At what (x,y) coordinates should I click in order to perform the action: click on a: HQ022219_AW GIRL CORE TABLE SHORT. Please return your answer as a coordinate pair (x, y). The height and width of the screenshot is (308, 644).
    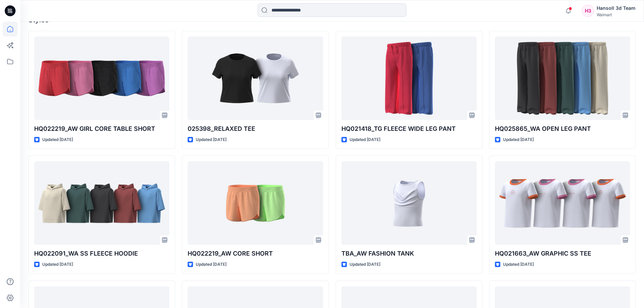
    Looking at the image, I should click on (102, 78).